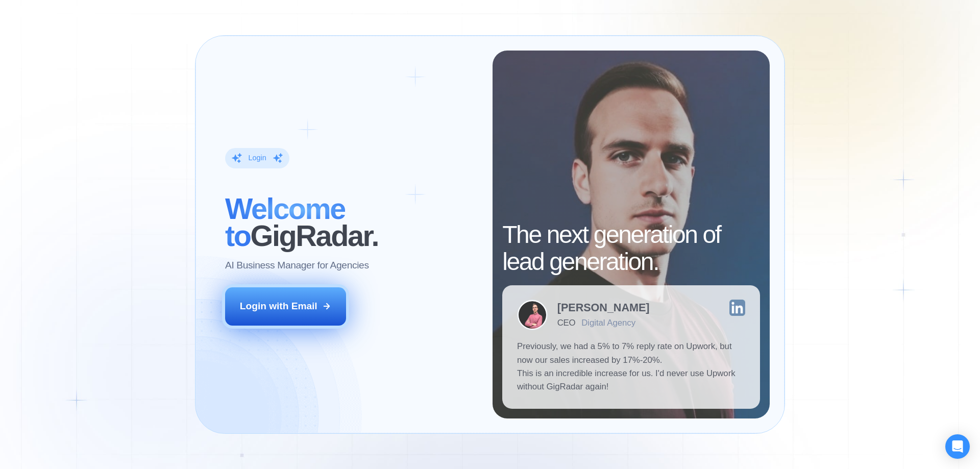 Image resolution: width=980 pixels, height=469 pixels. What do you see at coordinates (285, 222) in the screenshot?
I see `span: Welcome to` at bounding box center [285, 222].